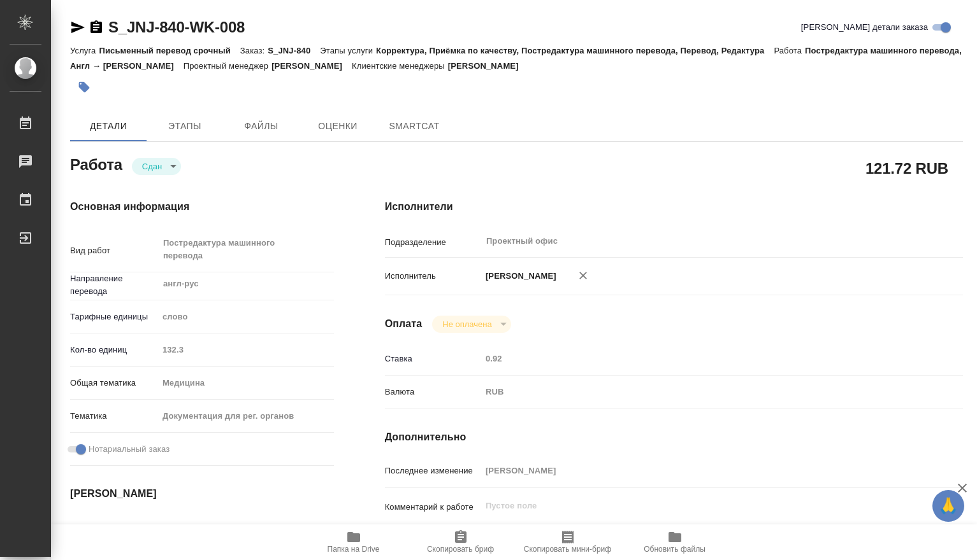 This screenshot has width=977, height=560. Describe the element at coordinates (674, 549) in the screenshot. I see `span: Обновить файлы` at that location.